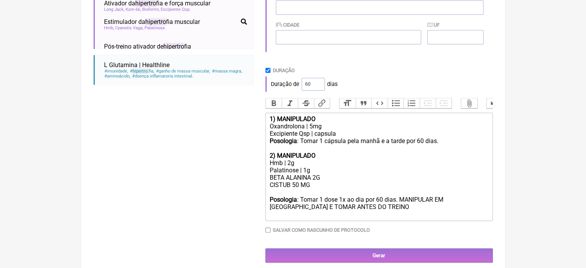 Image resolution: width=586 pixels, height=268 pixels. Describe the element at coordinates (290, 103) in the screenshot. I see `button: Italic` at that location.